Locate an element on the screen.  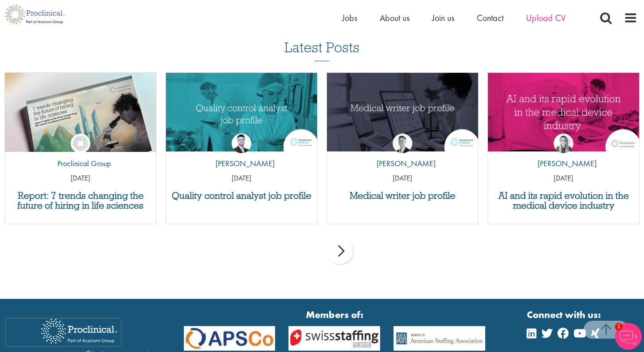
img: Medical writer job profile is located at coordinates (402, 112).